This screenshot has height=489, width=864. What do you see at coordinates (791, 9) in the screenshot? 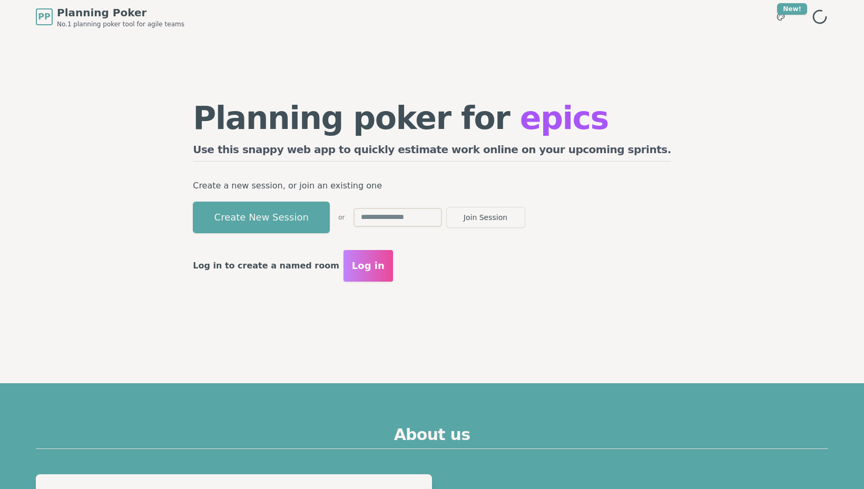
I see `div: New!` at bounding box center [791, 9].